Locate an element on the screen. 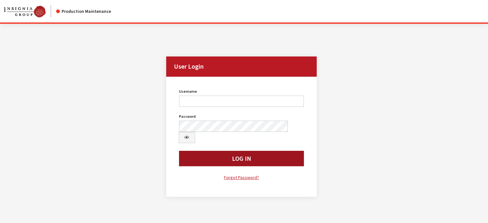 This screenshot has width=488, height=223. label: Password is located at coordinates (187, 117).